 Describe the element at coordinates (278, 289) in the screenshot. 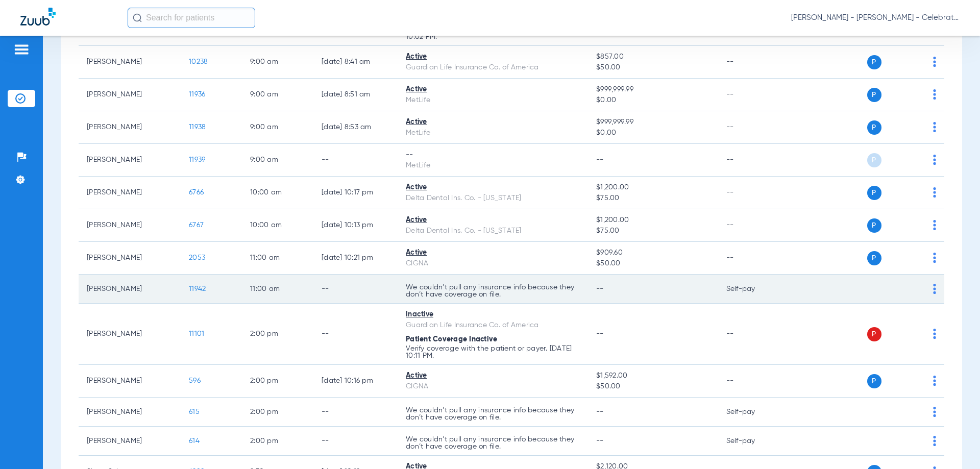

I see `td: 11:00 AM` at that location.